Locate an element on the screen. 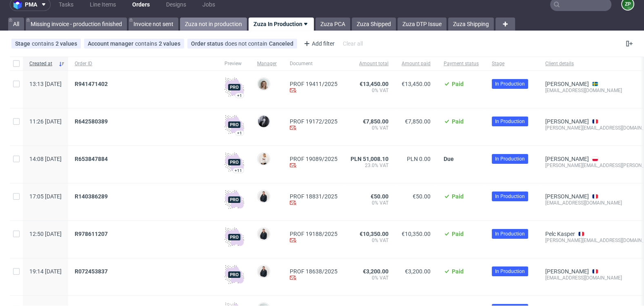 This screenshot has height=306, width=644. a: Zuza Shipped is located at coordinates (374, 24).